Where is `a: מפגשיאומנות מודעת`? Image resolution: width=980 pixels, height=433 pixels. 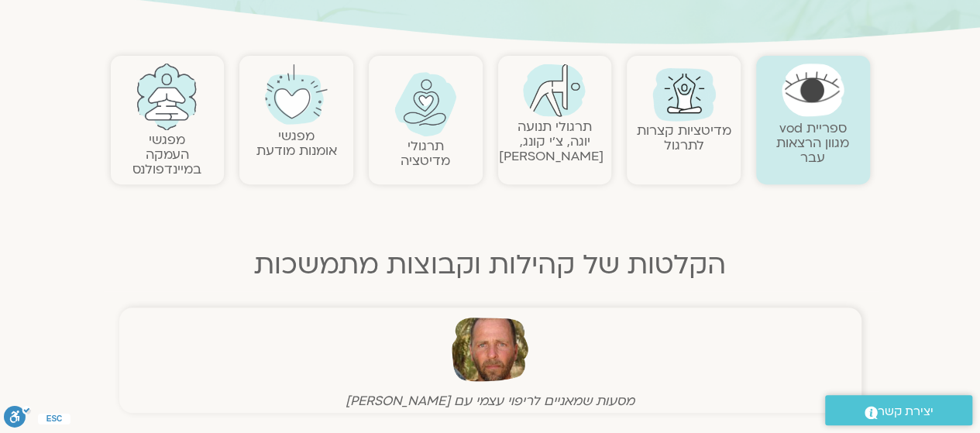
a: מפגשיאומנות מודעת is located at coordinates (296, 144).